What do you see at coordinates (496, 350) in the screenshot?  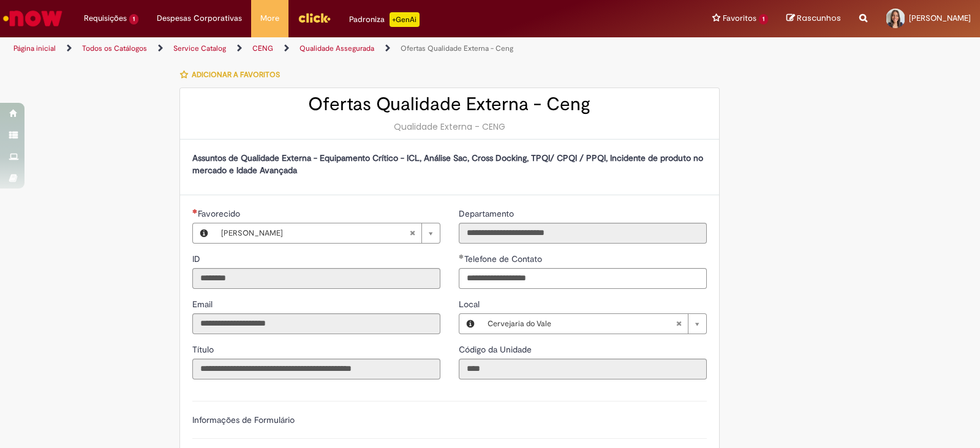 I see `label: Somente leitura - Código da Unidade` at bounding box center [496, 350].